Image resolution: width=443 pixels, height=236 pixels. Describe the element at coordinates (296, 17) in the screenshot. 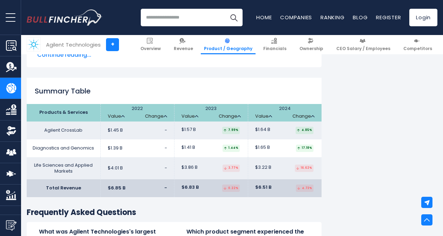

I see `a: Companies` at that location.